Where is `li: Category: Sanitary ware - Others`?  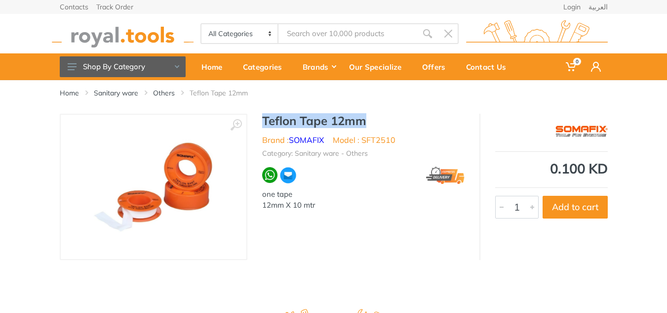 li: Category: Sanitary ware - Others is located at coordinates (315, 153).